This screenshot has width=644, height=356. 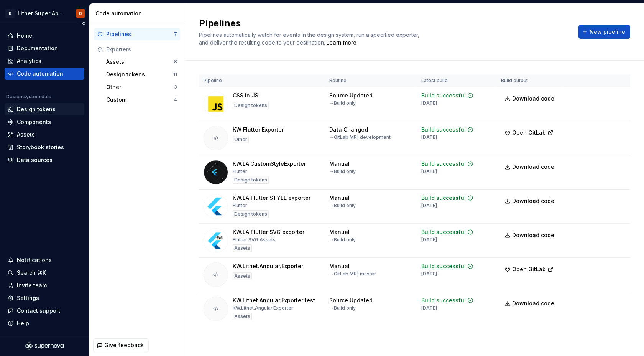 What do you see at coordinates (457, 80) in the screenshot?
I see `th: Latest build` at bounding box center [457, 80].